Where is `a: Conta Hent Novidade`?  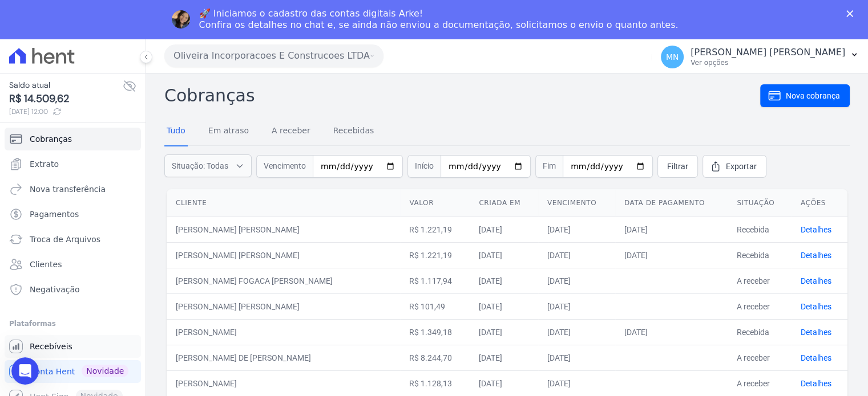 a: Conta Hent Novidade is located at coordinates (72, 372).